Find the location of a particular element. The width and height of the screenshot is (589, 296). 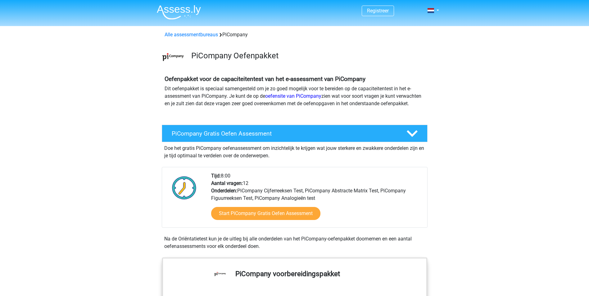

a: Alle assessmentbureaus is located at coordinates (191, 34).